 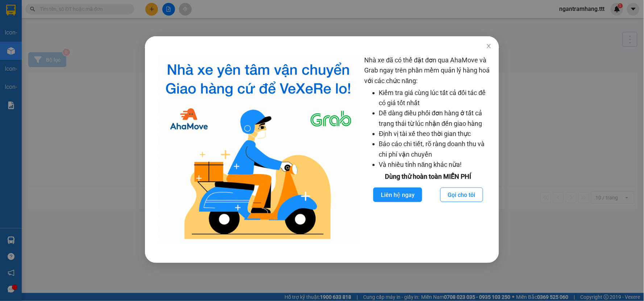 I want to click on li: Báo cáo chi tiết, rõ ràng doanh thu và chi phí vận chuyển, so click(x=436, y=149).